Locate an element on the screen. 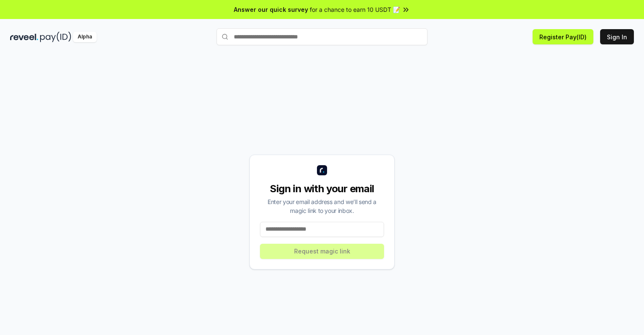 This screenshot has width=644, height=335. span: for a chance to earn 10 USDT 📝 is located at coordinates (355, 9).